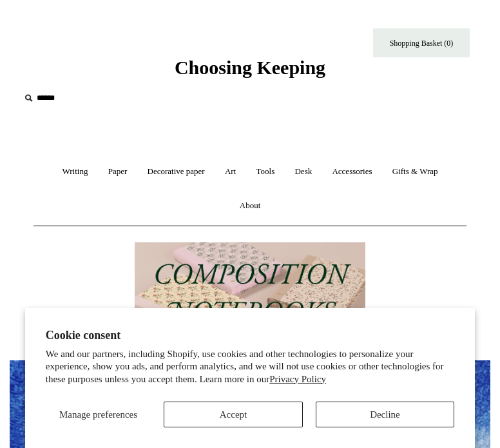 The image size is (500, 448). Describe the element at coordinates (303, 171) in the screenshot. I see `a: Desk` at that location.